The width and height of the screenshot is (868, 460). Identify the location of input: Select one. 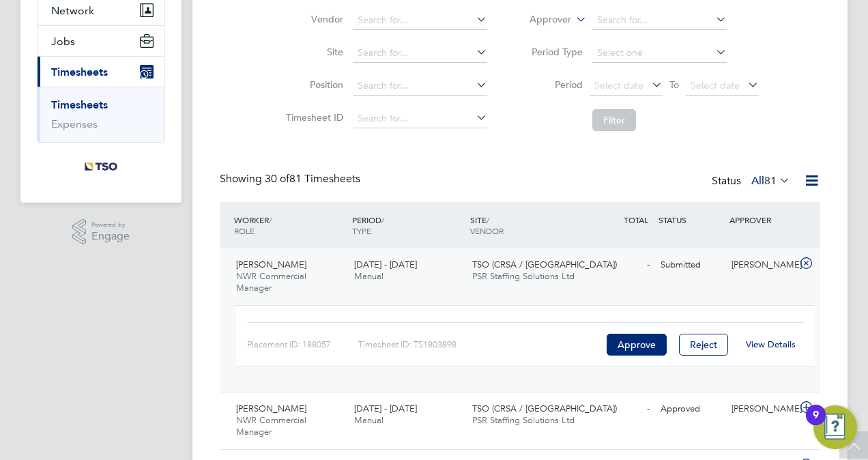
(659, 54).